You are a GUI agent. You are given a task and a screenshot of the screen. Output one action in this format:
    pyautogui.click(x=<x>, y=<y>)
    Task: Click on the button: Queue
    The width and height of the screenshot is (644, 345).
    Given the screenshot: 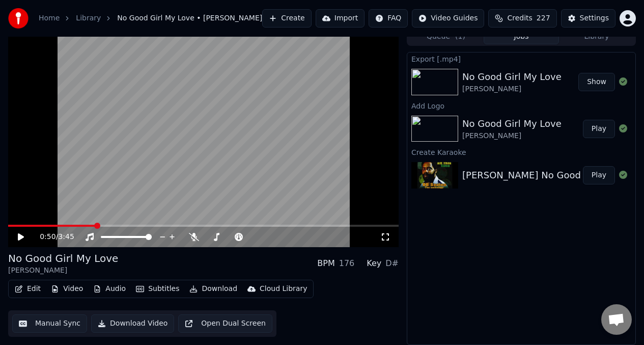 What is the action you would take?
    pyautogui.click(x=446, y=37)
    